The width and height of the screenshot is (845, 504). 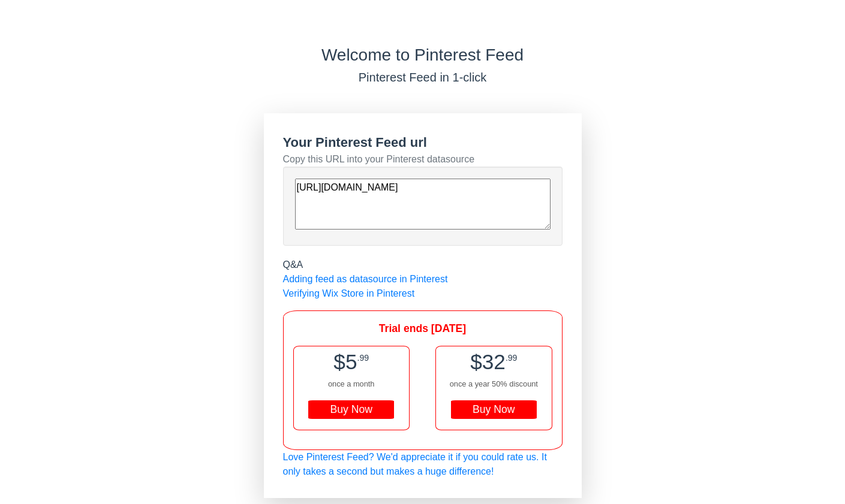 What do you see at coordinates (488, 361) in the screenshot?
I see `span: $32` at bounding box center [488, 361].